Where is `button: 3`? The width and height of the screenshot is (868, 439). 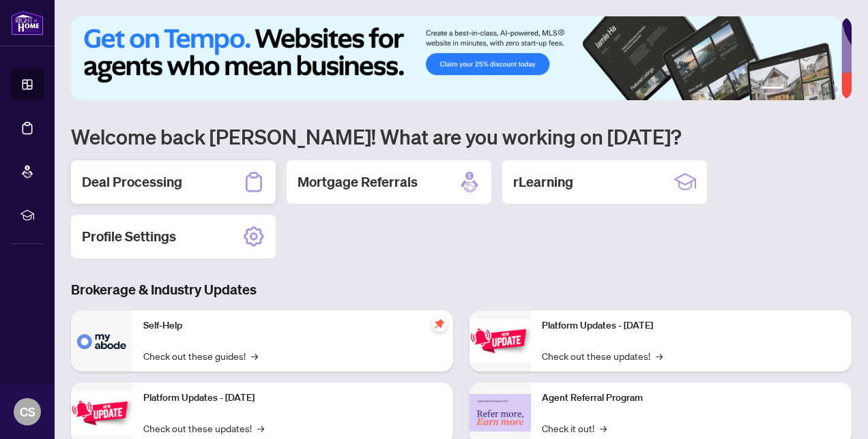
button: 3 is located at coordinates (803, 90).